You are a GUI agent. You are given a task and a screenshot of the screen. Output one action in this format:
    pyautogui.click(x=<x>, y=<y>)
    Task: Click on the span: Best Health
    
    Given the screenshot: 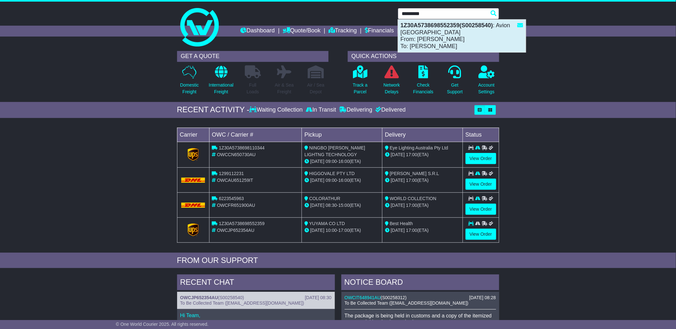 What is the action you would take?
    pyautogui.click(x=401, y=224)
    